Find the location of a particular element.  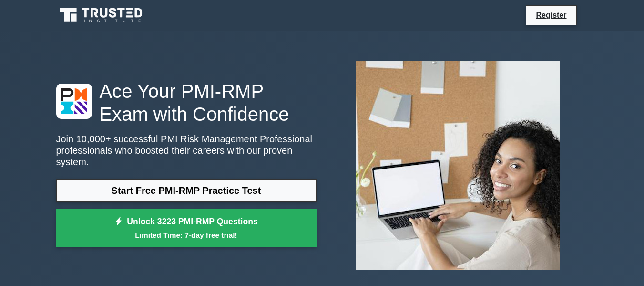

a: Start Free PMI-RMP Practice Test is located at coordinates (186, 190).